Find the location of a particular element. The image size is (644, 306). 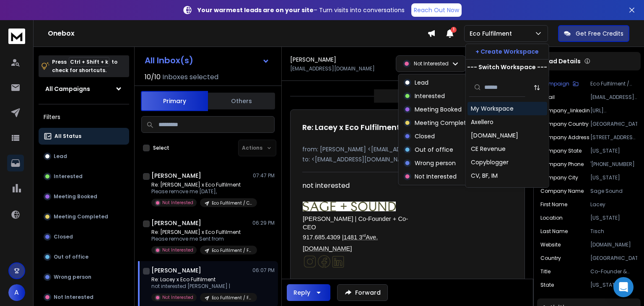

button: Forward is located at coordinates (362, 293).